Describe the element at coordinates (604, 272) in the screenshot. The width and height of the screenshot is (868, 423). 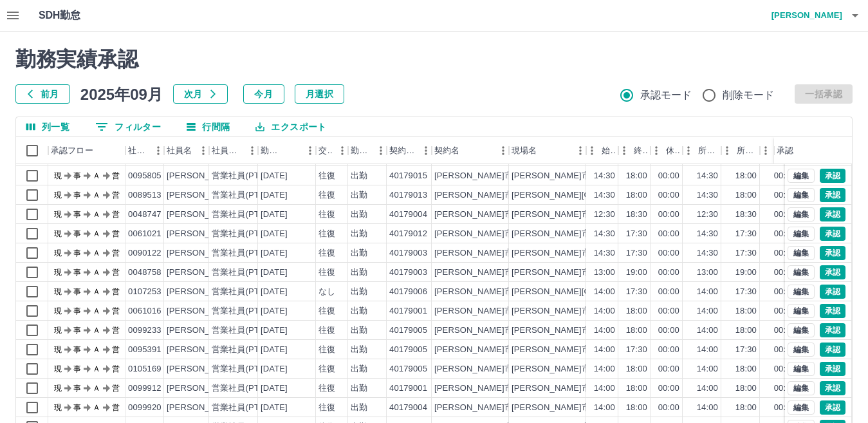
I see `div: 13:00` at that location.